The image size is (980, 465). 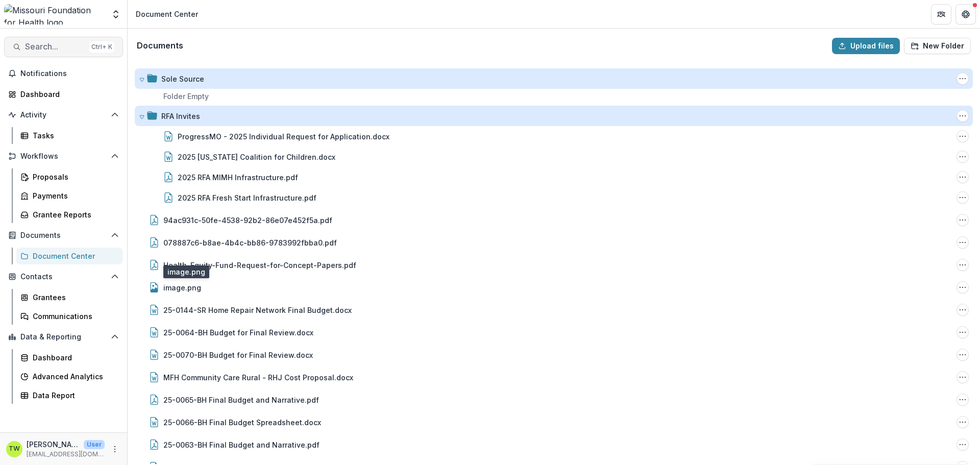 I want to click on div: Grantee Reports, so click(x=73, y=215).